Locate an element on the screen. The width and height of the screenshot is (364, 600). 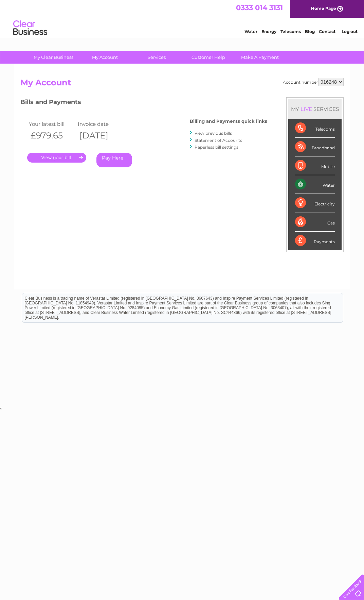
a: Customer Help is located at coordinates (209, 57).